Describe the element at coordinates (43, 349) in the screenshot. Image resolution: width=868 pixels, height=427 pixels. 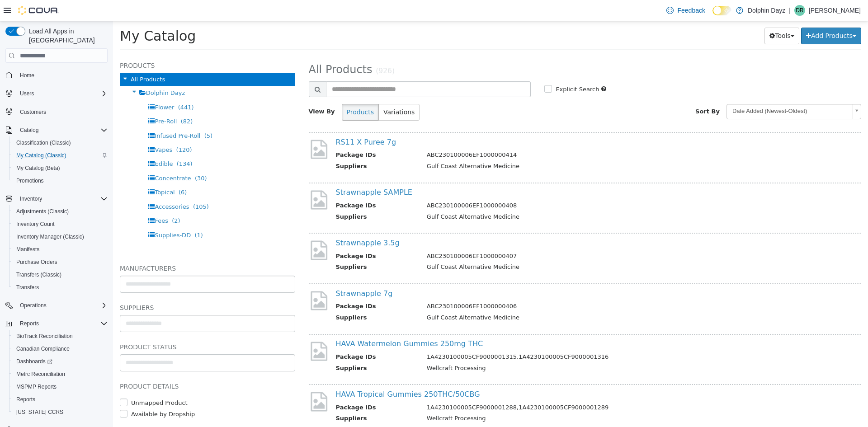
I see `span: Canadian Compliance` at that location.